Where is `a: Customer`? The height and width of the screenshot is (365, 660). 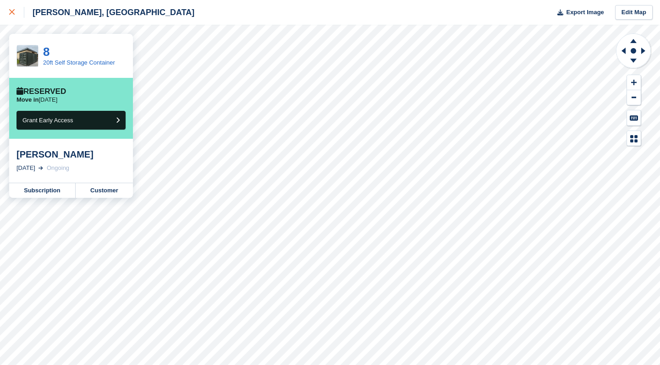
a: Customer is located at coordinates (104, 191).